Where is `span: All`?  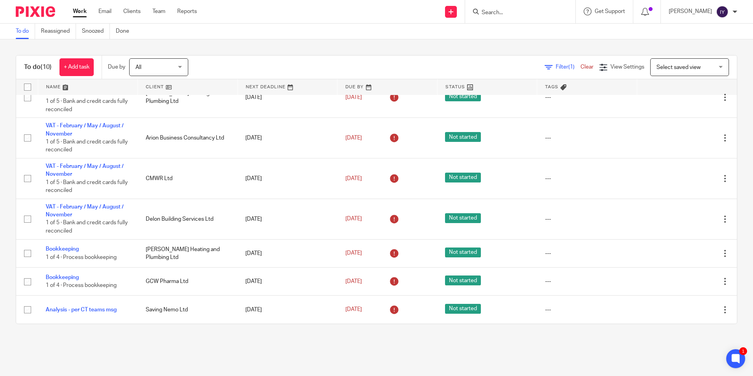
span: All is located at coordinates (138, 67).